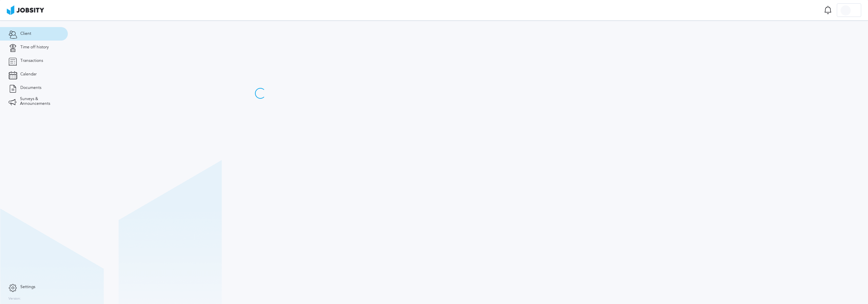 The image size is (868, 304). I want to click on span: Calendar, so click(28, 74).